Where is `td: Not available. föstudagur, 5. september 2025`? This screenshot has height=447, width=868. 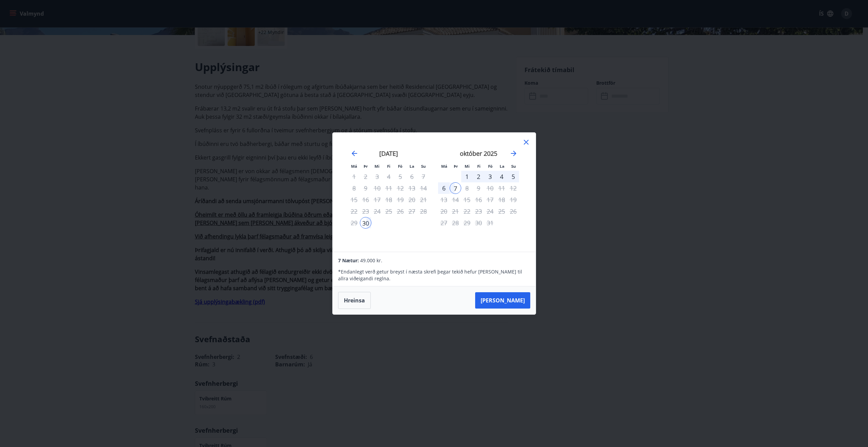
td: Not available. föstudagur, 5. september 2025 is located at coordinates (401, 177).